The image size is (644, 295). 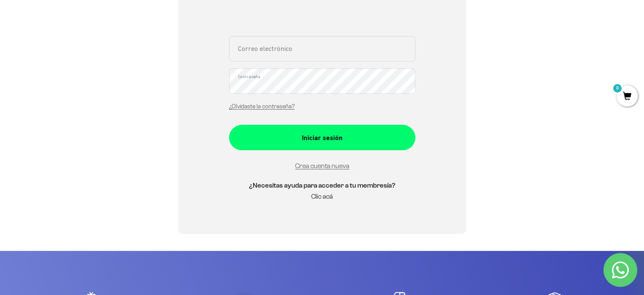 What do you see at coordinates (322, 185) in the screenshot?
I see `h5: ¿Necesitas ayuda para acceder a tu membresía?` at bounding box center [322, 185].